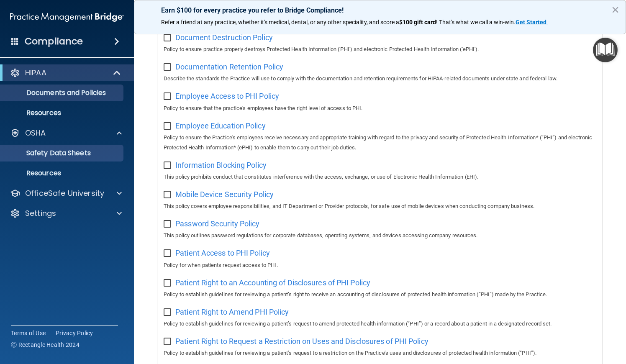 This screenshot has width=626, height=364. I want to click on strong: $100 gift card, so click(418, 22).